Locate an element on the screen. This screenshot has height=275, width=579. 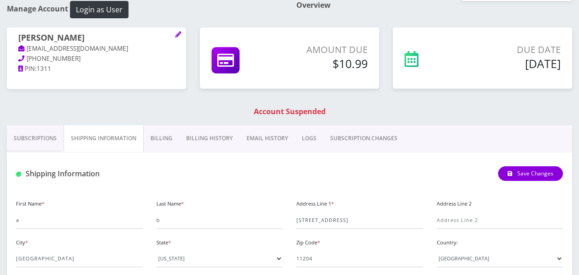
label: First Name is located at coordinates (30, 204).